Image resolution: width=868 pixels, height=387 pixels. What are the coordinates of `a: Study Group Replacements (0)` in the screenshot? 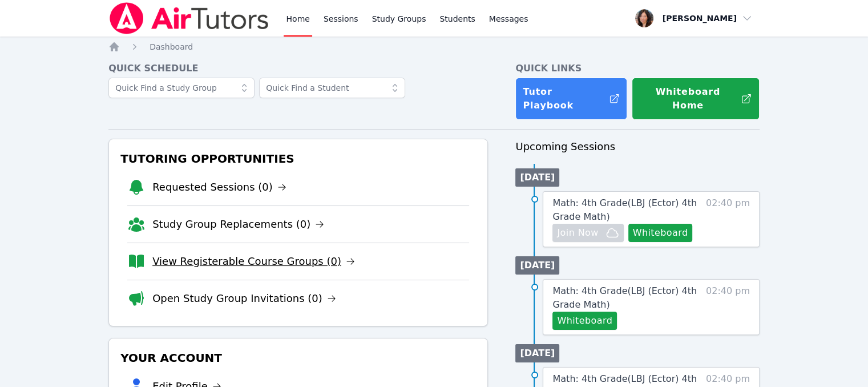 It's located at (238, 224).